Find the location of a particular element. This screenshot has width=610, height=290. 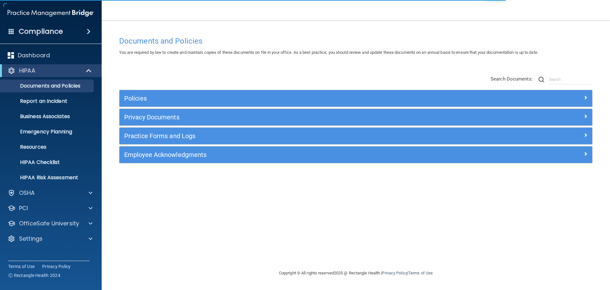

input: Search is located at coordinates (571, 79).